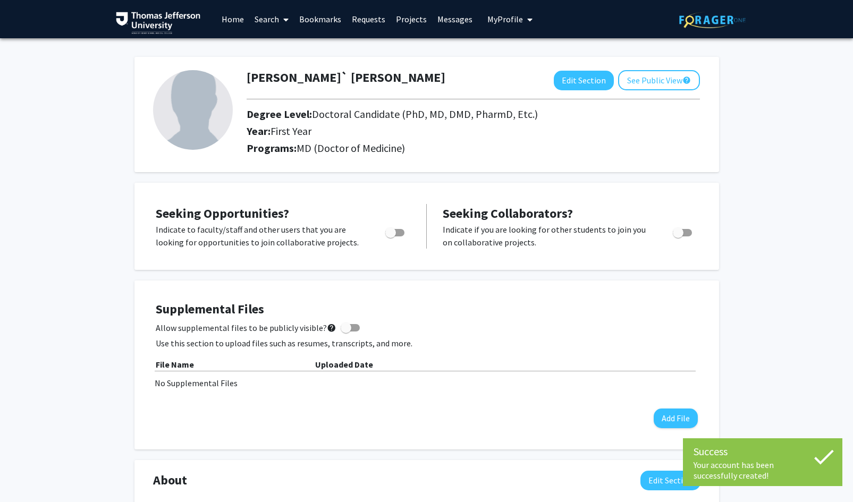 Image resolution: width=853 pixels, height=502 pixels. What do you see at coordinates (193, 110) in the screenshot?
I see `img: Profile Picture` at bounding box center [193, 110].